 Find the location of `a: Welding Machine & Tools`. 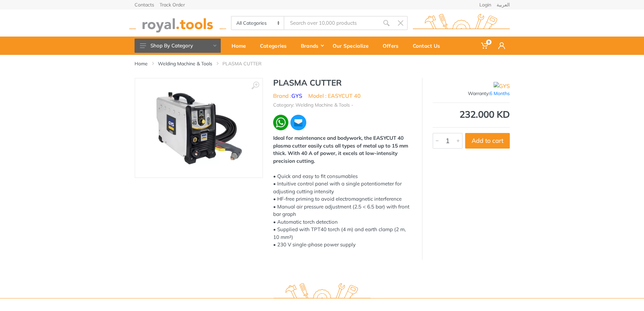

a: Welding Machine & Tools is located at coordinates (185, 64).